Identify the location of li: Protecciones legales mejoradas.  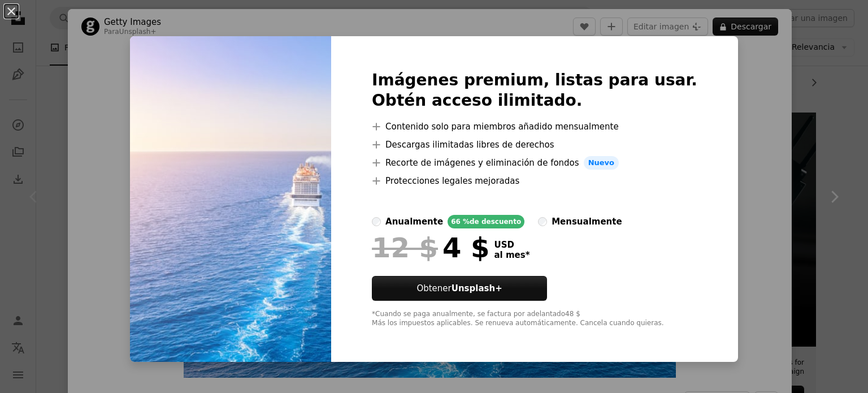
(535, 181).